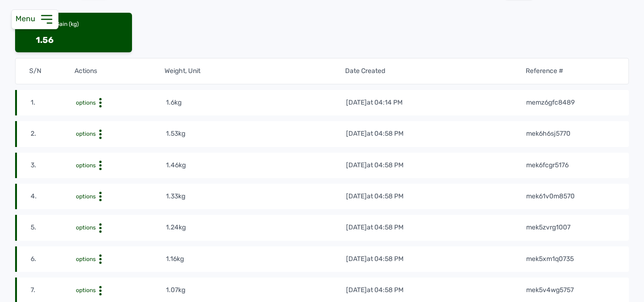 The image size is (644, 302). What do you see at coordinates (255, 134) in the screenshot?
I see `td: 1.53kg` at bounding box center [255, 134].